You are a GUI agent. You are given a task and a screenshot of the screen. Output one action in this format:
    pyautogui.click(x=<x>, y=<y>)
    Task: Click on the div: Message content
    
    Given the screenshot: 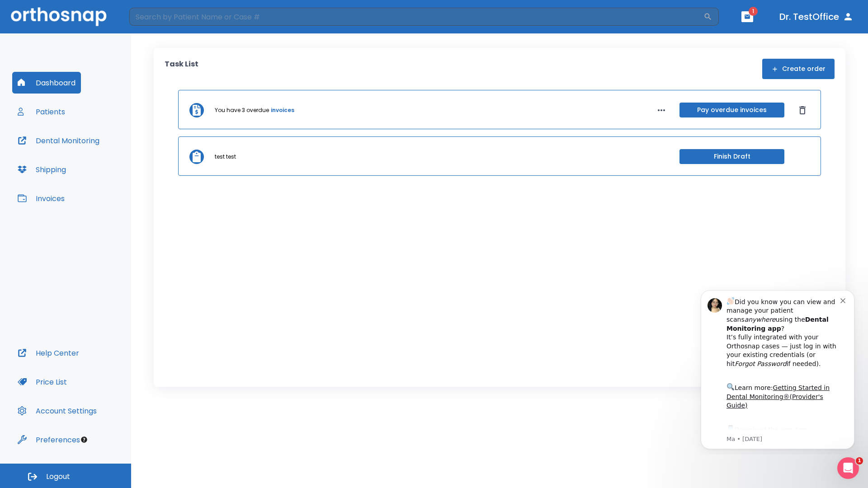 What is the action you would take?
    pyautogui.click(x=97, y=82)
    